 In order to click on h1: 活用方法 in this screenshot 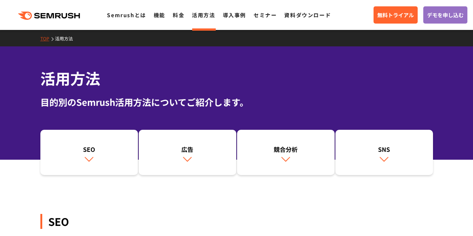, I will do `click(237, 78)`.